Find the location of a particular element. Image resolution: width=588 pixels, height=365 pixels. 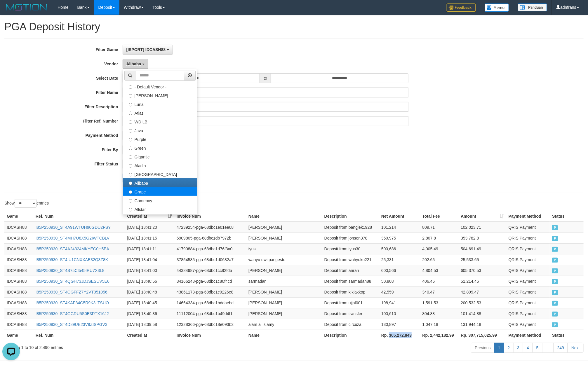

td: 101,214 is located at coordinates (399, 227).